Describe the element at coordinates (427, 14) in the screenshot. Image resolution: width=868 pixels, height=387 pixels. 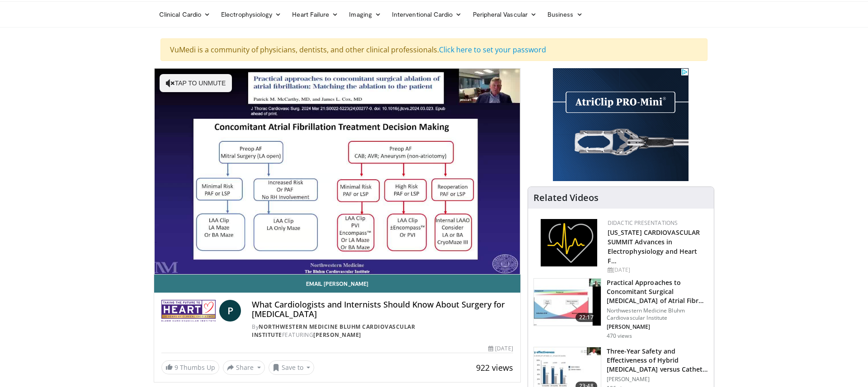
I see `a: Interventional Cardio` at that location.